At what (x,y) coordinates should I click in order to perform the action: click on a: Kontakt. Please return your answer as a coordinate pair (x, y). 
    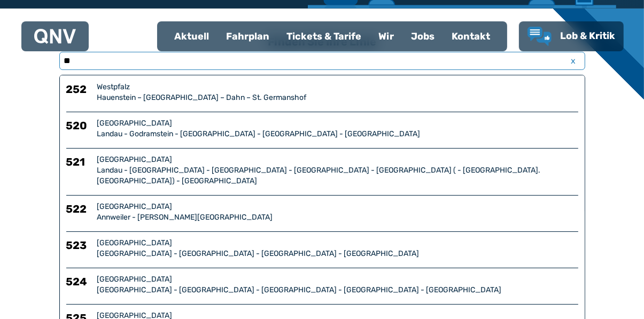
    Looking at the image, I should click on (471, 36).